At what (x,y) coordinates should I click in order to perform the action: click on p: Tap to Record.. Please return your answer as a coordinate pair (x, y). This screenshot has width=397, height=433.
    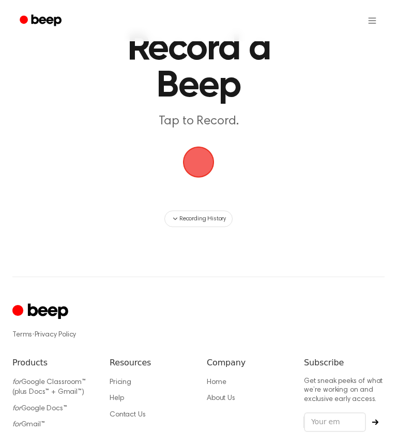
    Looking at the image, I should click on (198, 121).